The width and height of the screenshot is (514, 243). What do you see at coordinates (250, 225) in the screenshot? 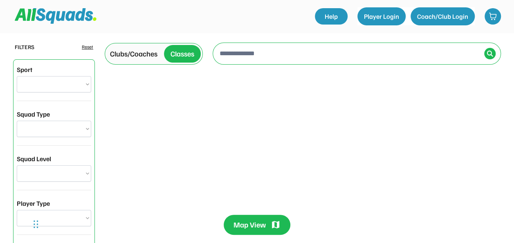
I see `div: Map View` at bounding box center [250, 225].